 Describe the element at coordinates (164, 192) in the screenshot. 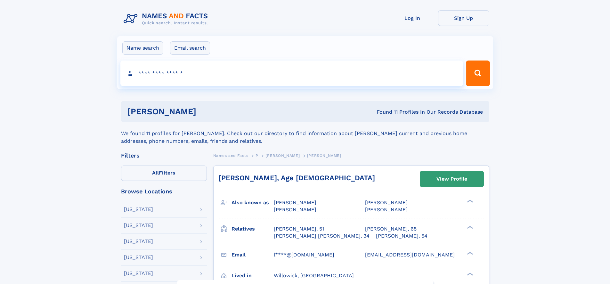

I see `div: Browse Locations` at that location.